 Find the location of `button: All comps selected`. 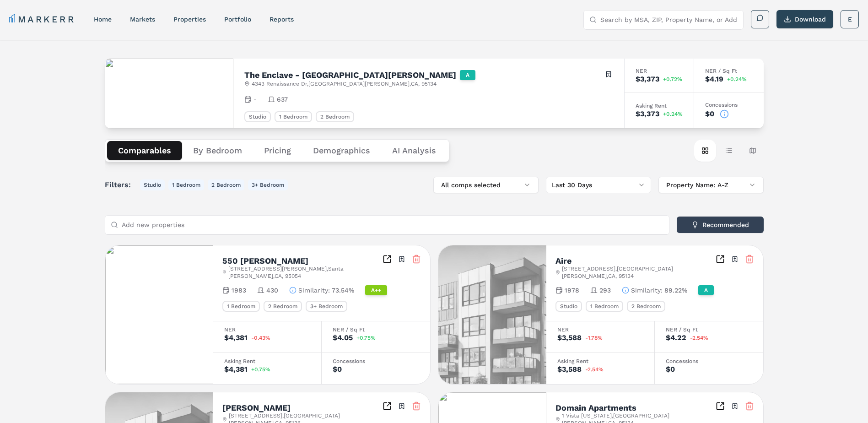

button: All comps selected is located at coordinates (486, 185).